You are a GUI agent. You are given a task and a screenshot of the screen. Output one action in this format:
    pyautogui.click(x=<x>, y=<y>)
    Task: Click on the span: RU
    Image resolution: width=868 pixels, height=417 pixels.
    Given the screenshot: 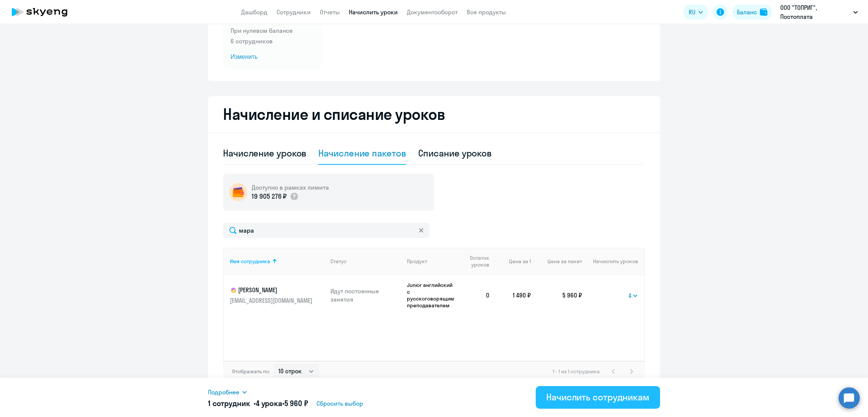 What is the action you would take?
    pyautogui.click(x=692, y=12)
    